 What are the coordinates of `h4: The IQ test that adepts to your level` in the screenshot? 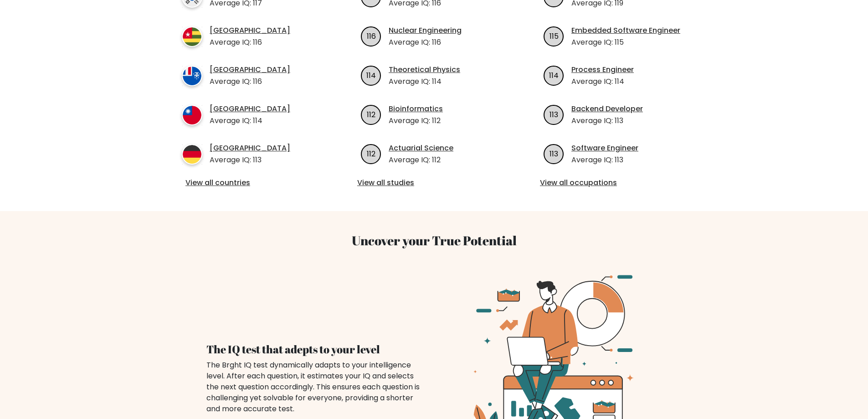 It's located at (315, 349).